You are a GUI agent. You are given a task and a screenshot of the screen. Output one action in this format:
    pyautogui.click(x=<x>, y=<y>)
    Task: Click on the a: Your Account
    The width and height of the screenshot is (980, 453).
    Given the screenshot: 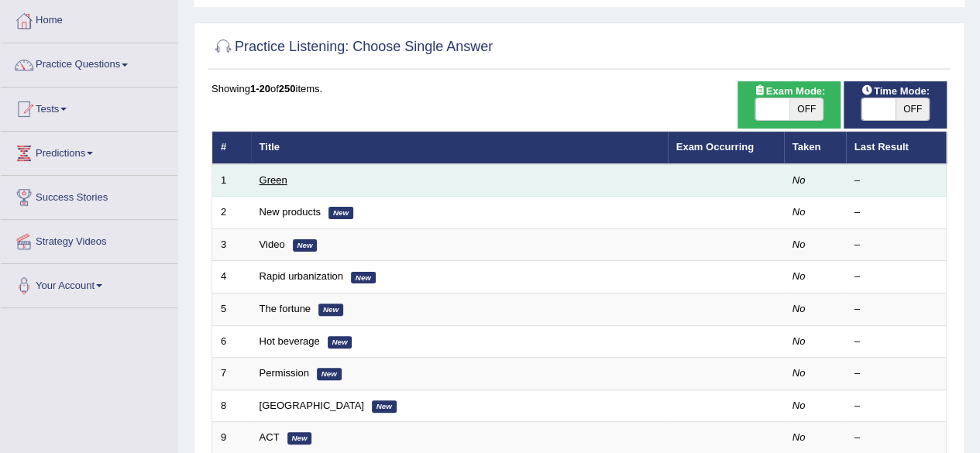 What is the action you would take?
    pyautogui.click(x=89, y=283)
    